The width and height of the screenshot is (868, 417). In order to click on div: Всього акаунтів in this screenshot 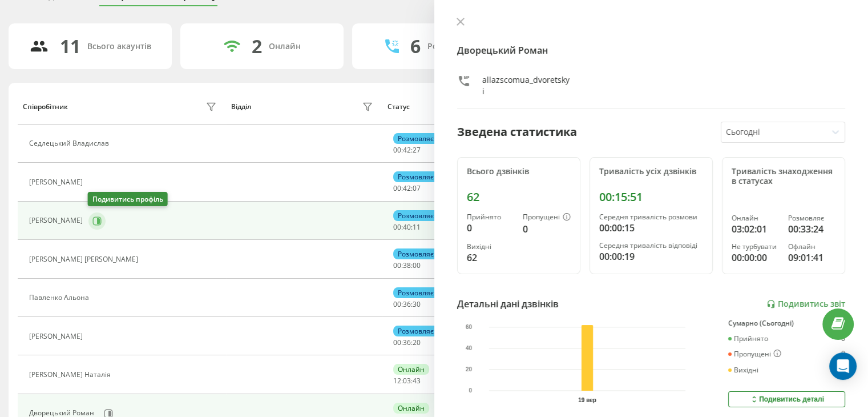, I will do `click(119, 46)`.